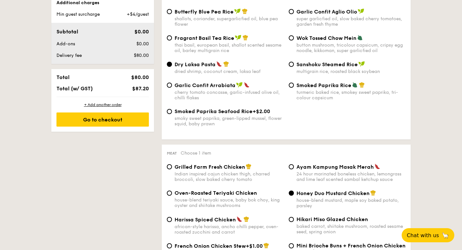  I want to click on input: Mini Brioche Buns + French Onion Chicken Stew+$2.00french herbs, chicken jus, torched parmesan ch..., so click(291, 245).